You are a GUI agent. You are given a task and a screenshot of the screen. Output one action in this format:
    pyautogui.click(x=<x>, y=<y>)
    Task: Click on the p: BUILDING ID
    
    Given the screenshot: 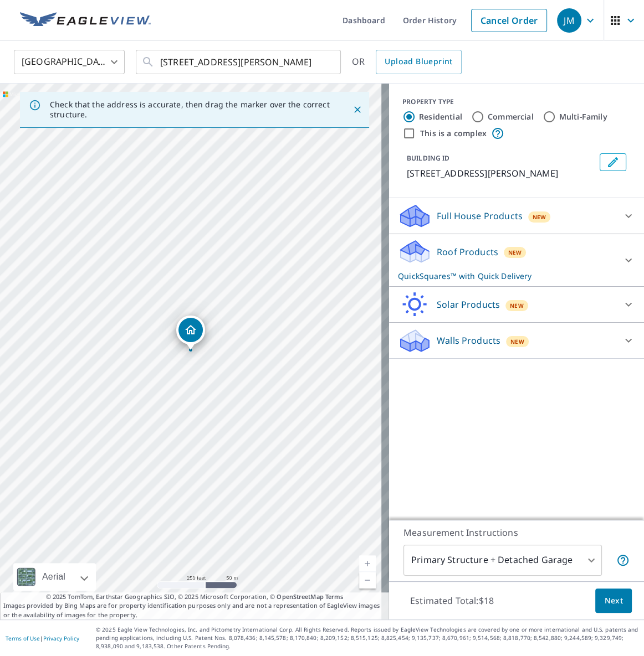 What is the action you would take?
    pyautogui.click(x=428, y=158)
    